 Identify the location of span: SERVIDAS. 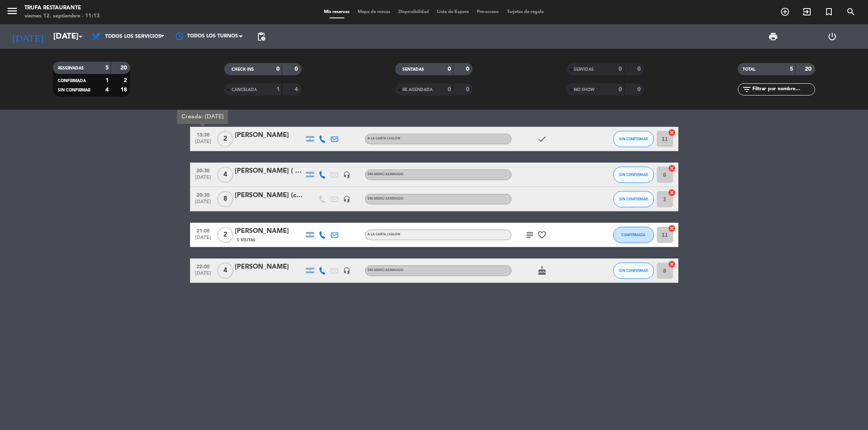
(583, 70).